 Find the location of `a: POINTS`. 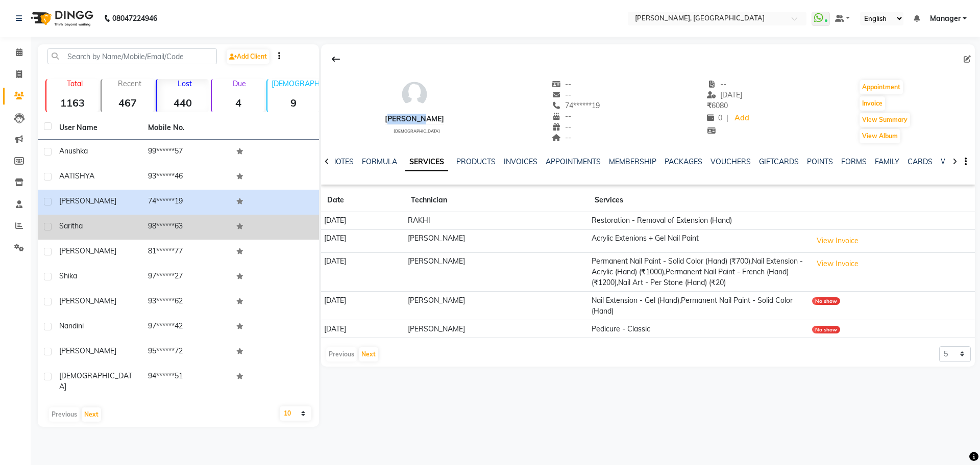

a: POINTS is located at coordinates (819, 162).